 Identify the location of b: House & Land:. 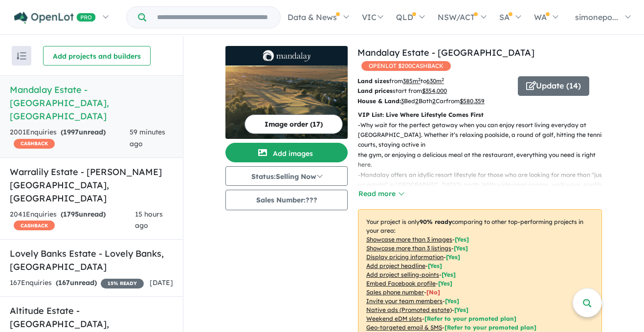
(379, 101).